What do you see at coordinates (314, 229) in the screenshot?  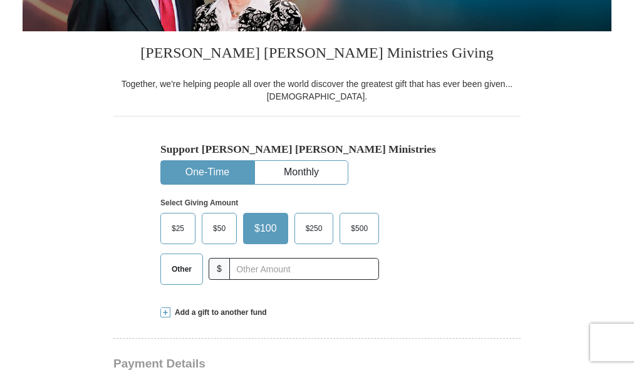 I see `span: $250` at bounding box center [314, 229].